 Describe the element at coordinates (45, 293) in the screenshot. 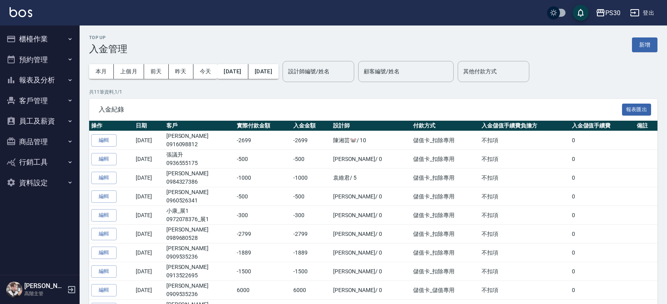

I see `p: 高階主管` at that location.